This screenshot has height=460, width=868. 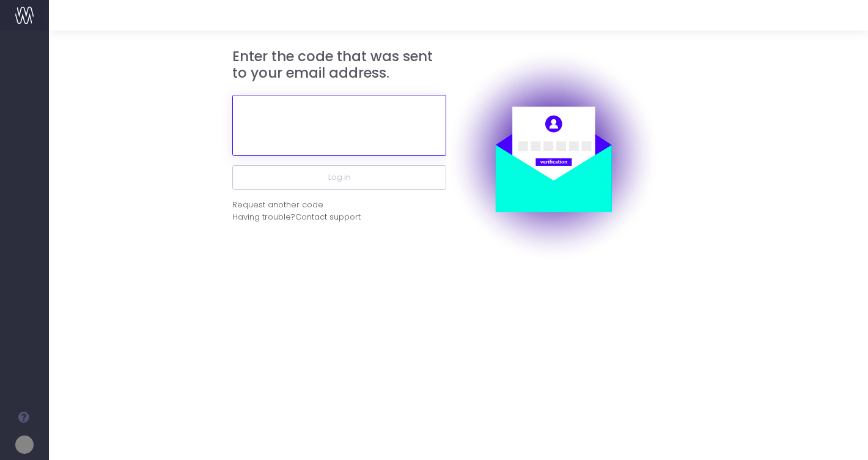 What do you see at coordinates (553, 156) in the screenshot?
I see `img: auth.png` at bounding box center [553, 156].